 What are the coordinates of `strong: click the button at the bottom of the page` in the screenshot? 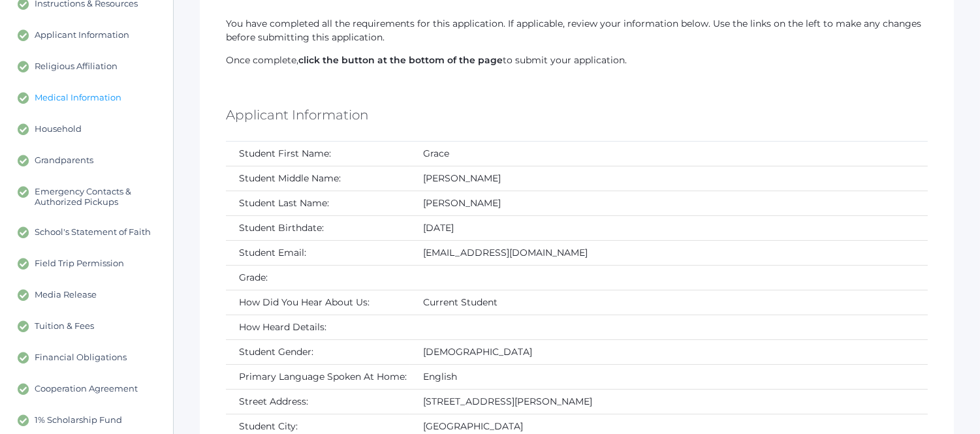 It's located at (400, 60).